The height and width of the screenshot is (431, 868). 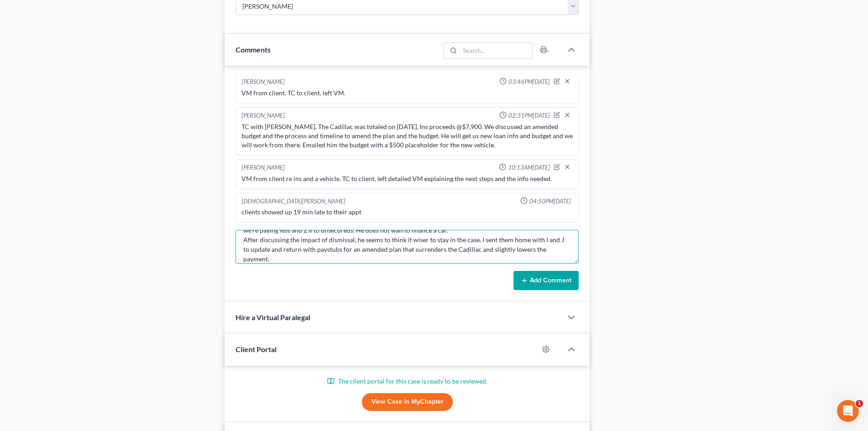 What do you see at coordinates (407, 93) in the screenshot?
I see `div: VM from client. TC to client, left VM.` at bounding box center [407, 93].